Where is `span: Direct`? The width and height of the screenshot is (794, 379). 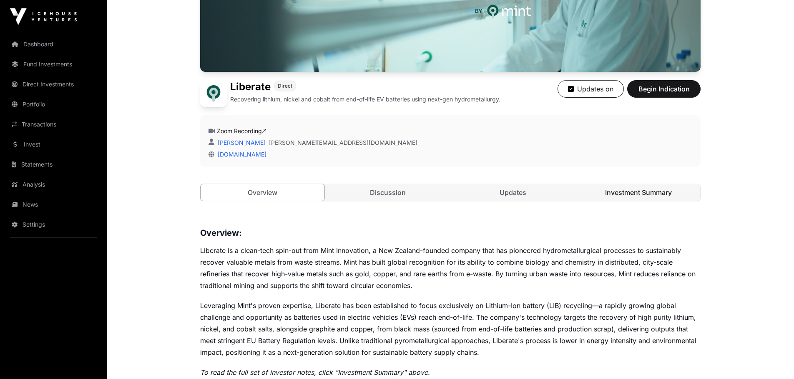
span: Direct is located at coordinates (285, 86).